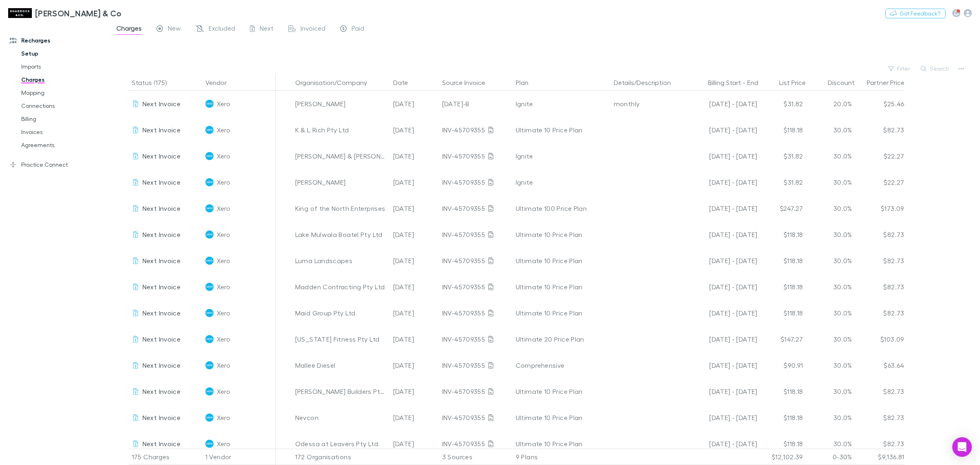 The image size is (980, 465). Describe the element at coordinates (64, 145) in the screenshot. I see `a: Agreements` at that location.